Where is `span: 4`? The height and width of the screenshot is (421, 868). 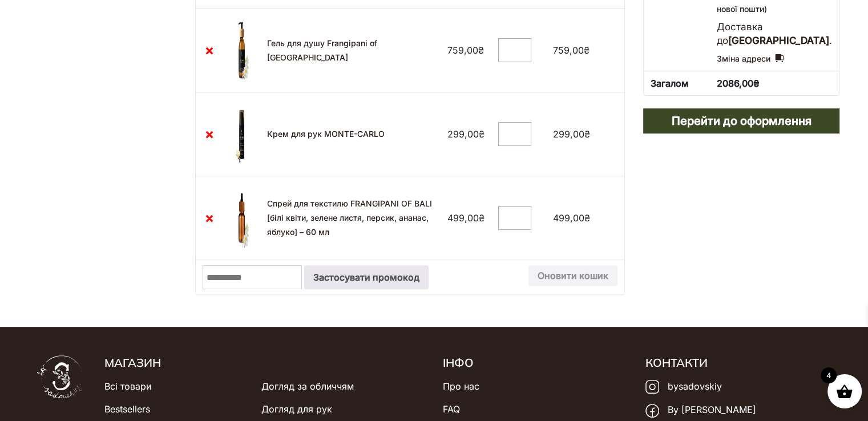
span: 4 is located at coordinates (829, 375).